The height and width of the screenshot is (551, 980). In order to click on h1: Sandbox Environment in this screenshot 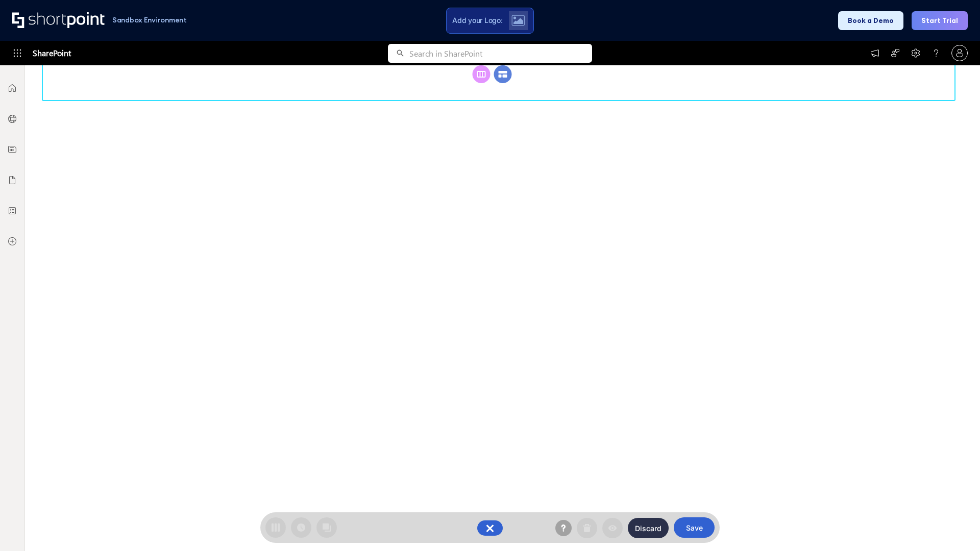, I will do `click(149, 20)`.